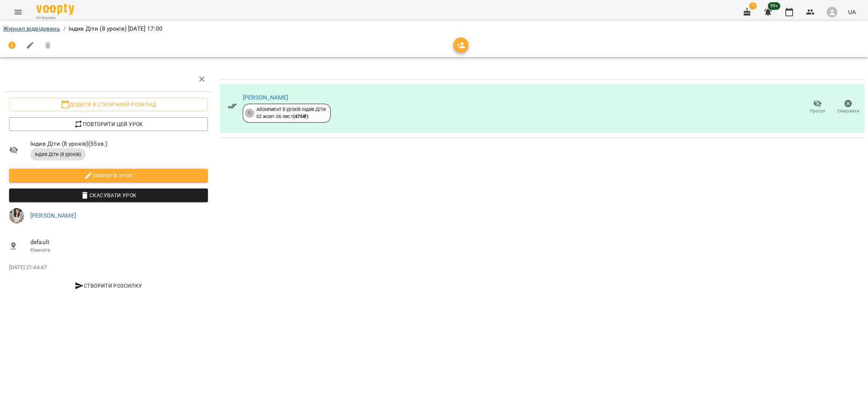  I want to click on span: Створити розсилку, so click(109, 286).